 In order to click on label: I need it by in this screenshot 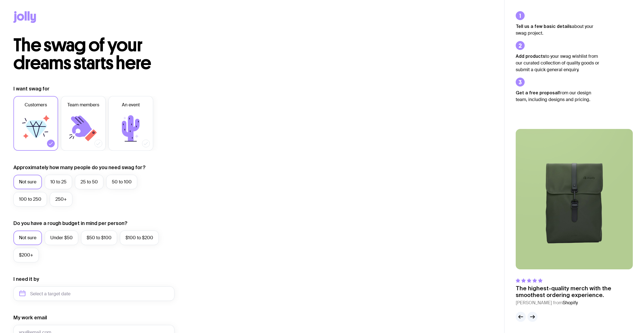, I will do `click(26, 279)`.